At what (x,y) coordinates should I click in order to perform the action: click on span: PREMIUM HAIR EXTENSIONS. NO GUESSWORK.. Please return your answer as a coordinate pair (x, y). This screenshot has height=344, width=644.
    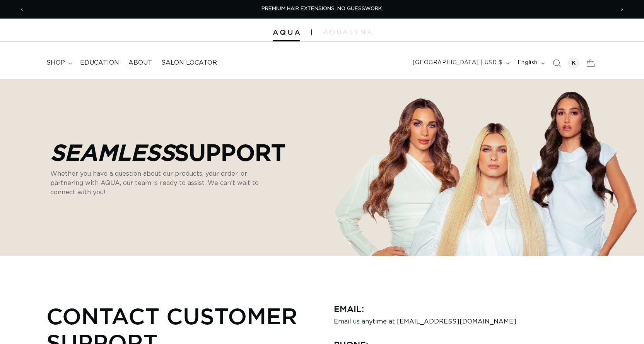
    Looking at the image, I should click on (322, 8).